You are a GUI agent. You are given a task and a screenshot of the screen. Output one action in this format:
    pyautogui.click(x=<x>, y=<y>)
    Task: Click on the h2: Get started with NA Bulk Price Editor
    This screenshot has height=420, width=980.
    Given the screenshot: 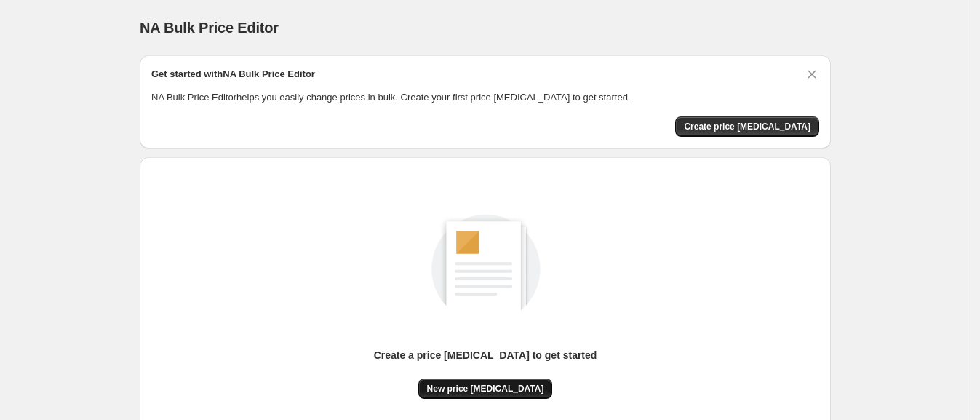 What is the action you would take?
    pyautogui.click(x=233, y=74)
    